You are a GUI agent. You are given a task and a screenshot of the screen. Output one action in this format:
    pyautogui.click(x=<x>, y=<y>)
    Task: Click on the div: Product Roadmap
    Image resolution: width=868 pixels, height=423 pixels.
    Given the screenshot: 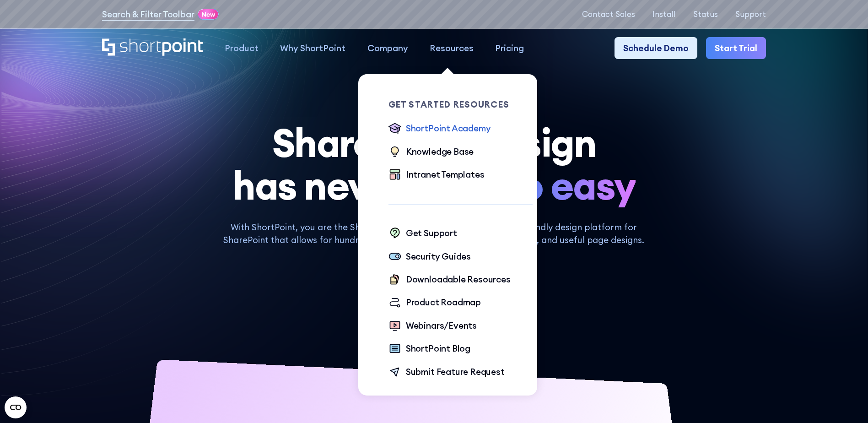 What is the action you would take?
    pyautogui.click(x=444, y=302)
    